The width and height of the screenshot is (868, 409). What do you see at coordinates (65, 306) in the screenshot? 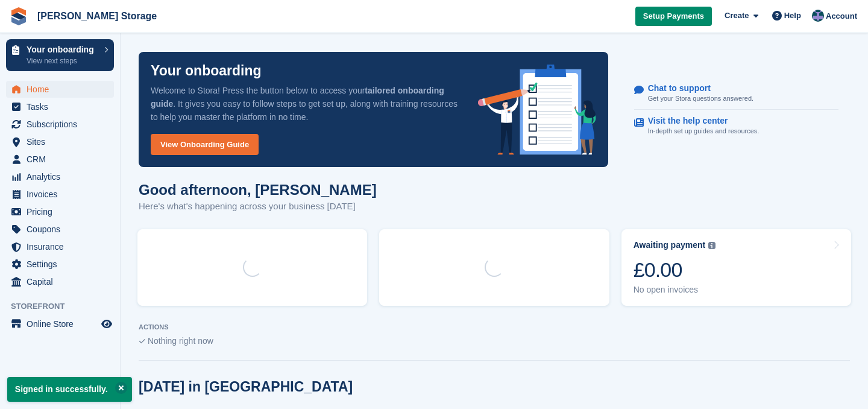
I see `span: Storefront` at bounding box center [65, 306].